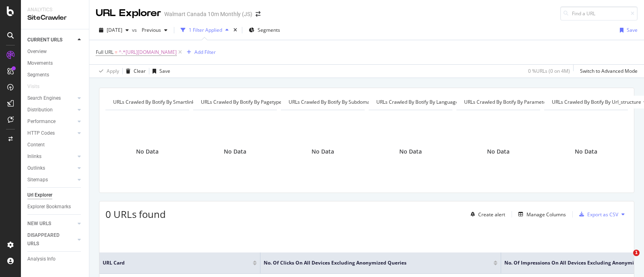  What do you see at coordinates (246, 102) in the screenshot?
I see `h4: URLs Crawled By Botify By pagetype` at bounding box center [246, 102].